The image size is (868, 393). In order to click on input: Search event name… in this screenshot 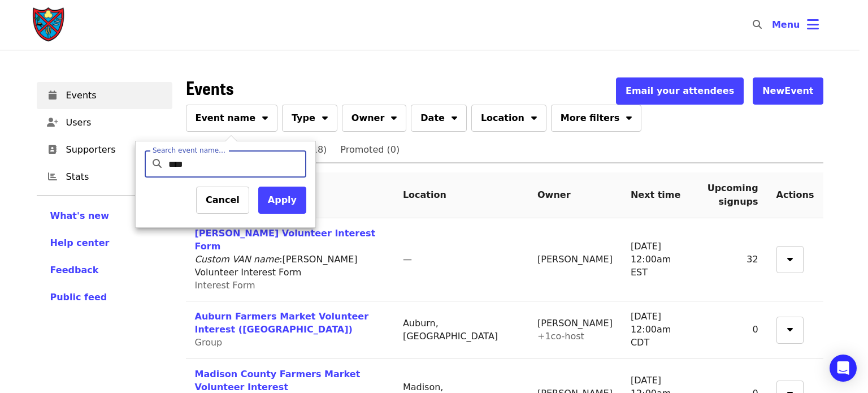, I will do `click(235, 164)`.